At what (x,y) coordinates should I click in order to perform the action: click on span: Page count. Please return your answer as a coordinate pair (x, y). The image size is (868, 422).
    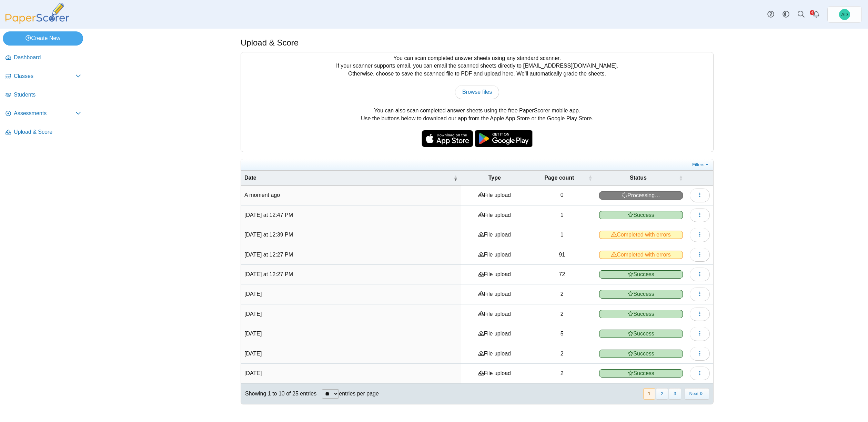
    Looking at the image, I should click on (559, 178).